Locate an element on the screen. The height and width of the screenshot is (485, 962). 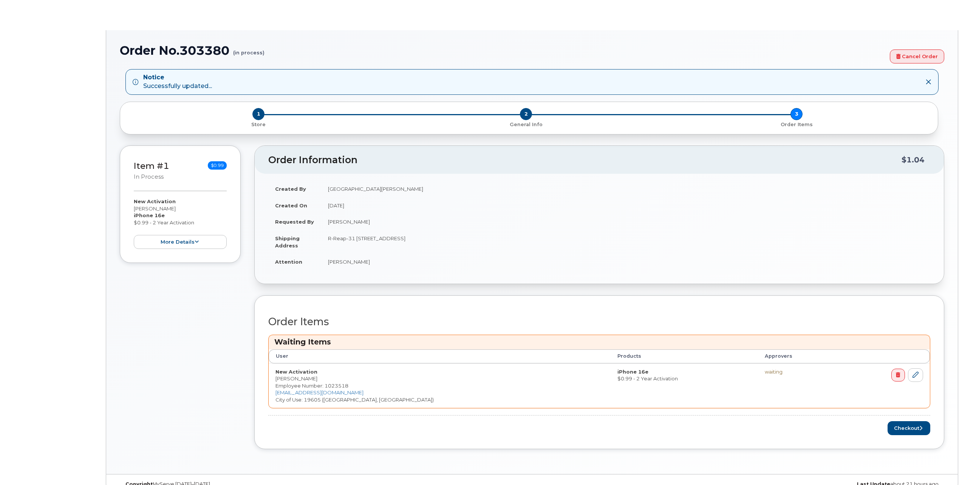
span: Employee Number: 1023518 is located at coordinates (312, 386).